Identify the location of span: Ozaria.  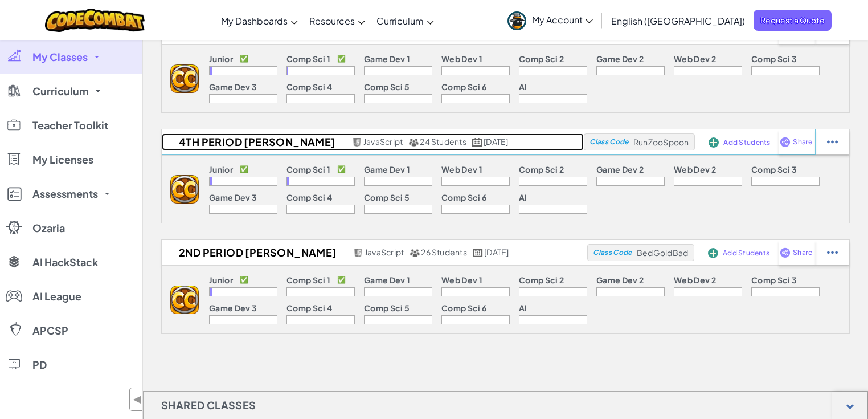
(49, 228).